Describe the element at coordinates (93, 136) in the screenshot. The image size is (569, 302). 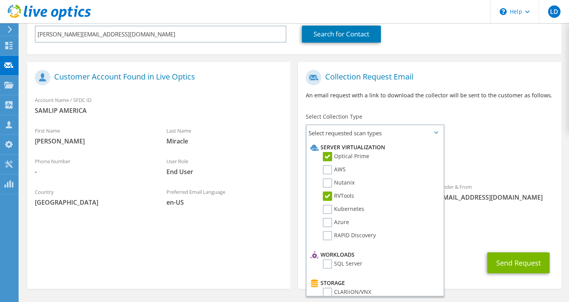
I see `div: First Name` at that location.